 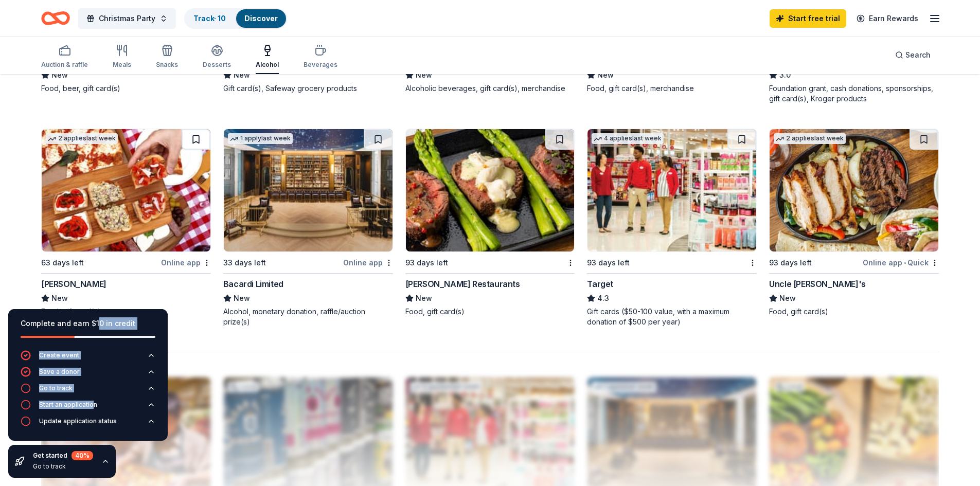 What do you see at coordinates (913, 55) in the screenshot?
I see `button: Search` at bounding box center [913, 55].